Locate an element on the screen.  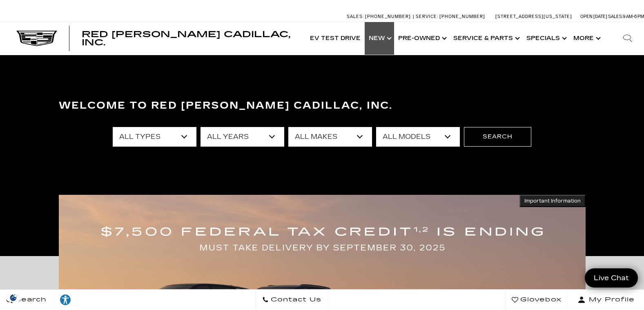
a: Specials is located at coordinates (545, 39).